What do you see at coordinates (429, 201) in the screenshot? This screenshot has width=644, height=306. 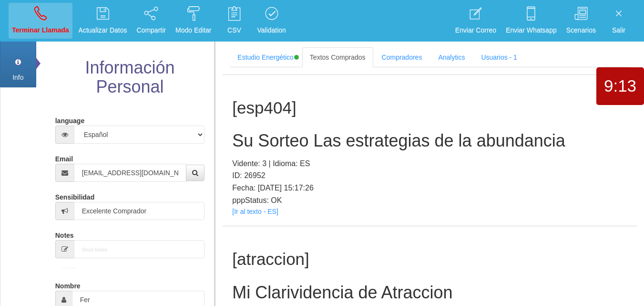 I see `p: pppStatus: OK` at bounding box center [429, 201].